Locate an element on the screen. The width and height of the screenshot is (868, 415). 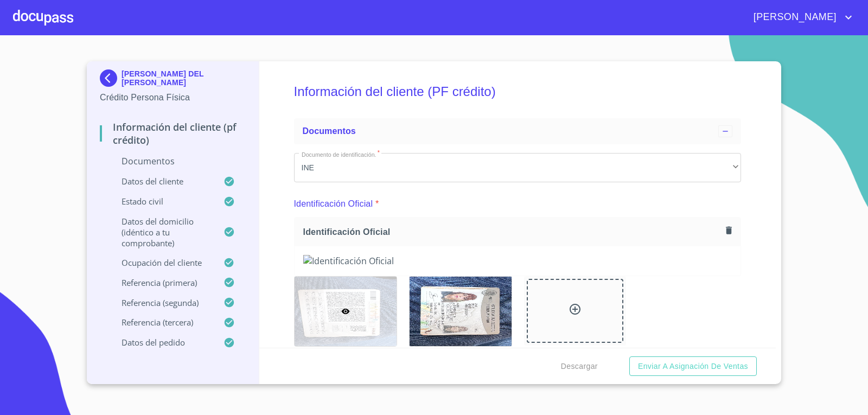
p: Datos del pedido is located at coordinates (161, 342).